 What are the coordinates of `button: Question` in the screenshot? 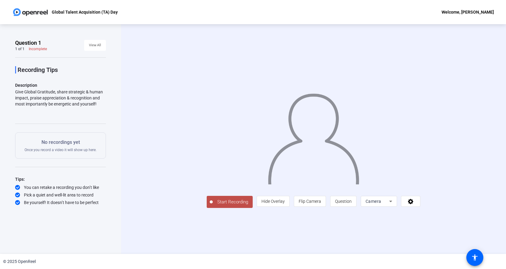 It's located at (343, 201).